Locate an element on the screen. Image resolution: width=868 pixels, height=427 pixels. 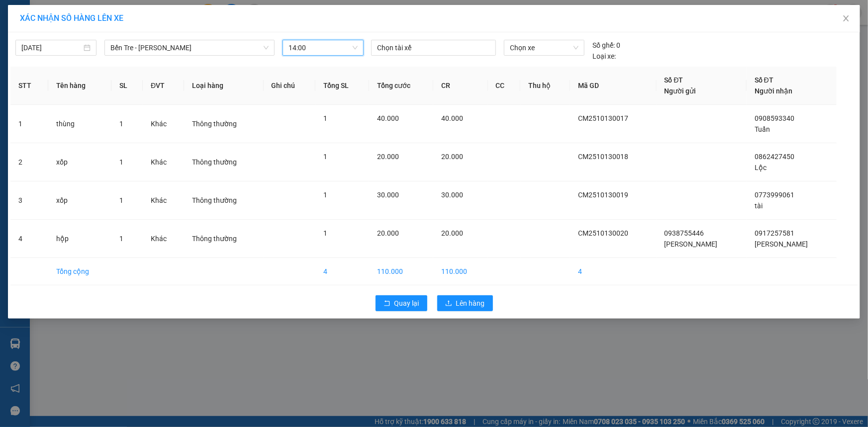
th: STT is located at coordinates (29, 86).